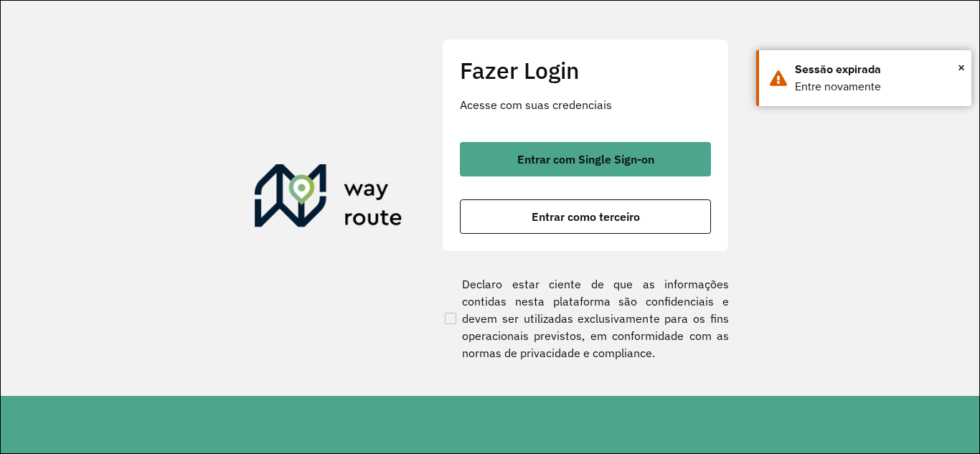 This screenshot has width=980, height=454. I want to click on h2: Fazer Login, so click(585, 71).